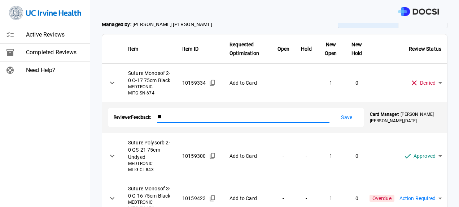  Describe the element at coordinates (284, 49) in the screenshot. I see `strong: Open` at that location.